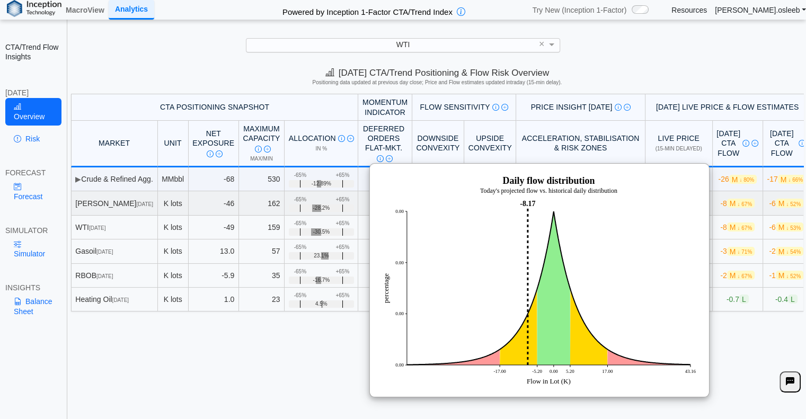  I want to click on td: 1.0, so click(213, 299).